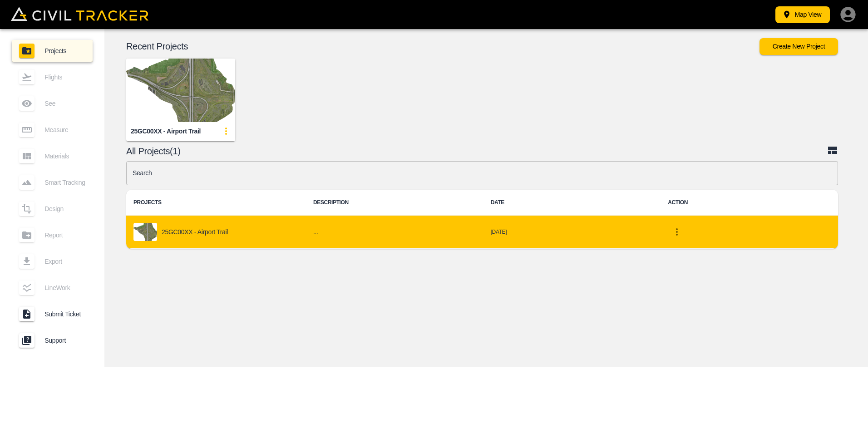 This screenshot has height=433, width=868. I want to click on button: update-card-details, so click(226, 131).